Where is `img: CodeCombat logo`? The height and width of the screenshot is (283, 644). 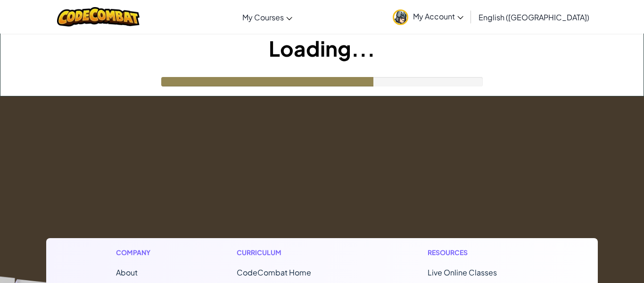
img: CodeCombat logo is located at coordinates (98, 17).